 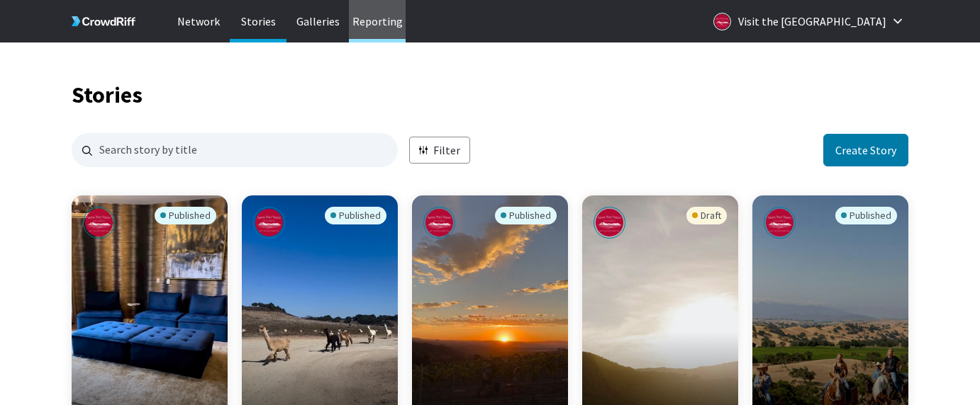 What do you see at coordinates (440, 150) in the screenshot?
I see `button: Filter` at bounding box center [440, 150].